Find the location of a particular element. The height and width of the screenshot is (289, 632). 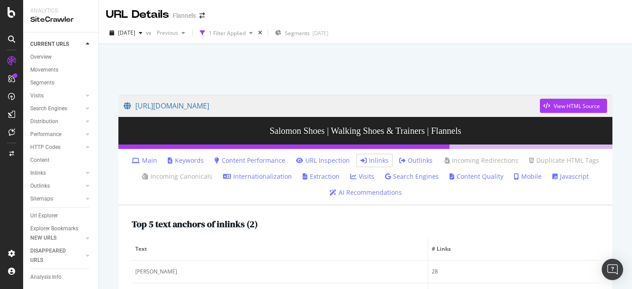

a: Incoming Redirections is located at coordinates (481, 161).